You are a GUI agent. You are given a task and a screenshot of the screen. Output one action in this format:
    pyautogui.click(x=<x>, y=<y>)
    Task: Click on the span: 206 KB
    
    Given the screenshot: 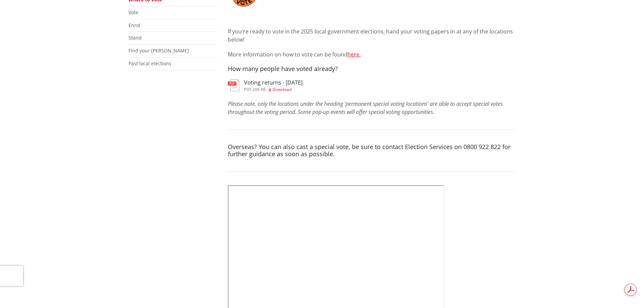 What is the action you would take?
    pyautogui.click(x=259, y=89)
    